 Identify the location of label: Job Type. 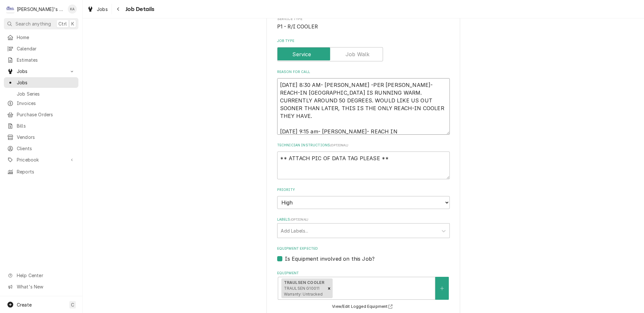
(363, 41).